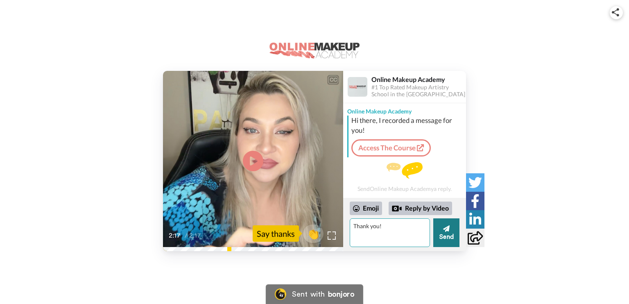 This screenshot has height=304, width=629. What do you see at coordinates (391, 148) in the screenshot?
I see `a: Access The Course` at bounding box center [391, 148].